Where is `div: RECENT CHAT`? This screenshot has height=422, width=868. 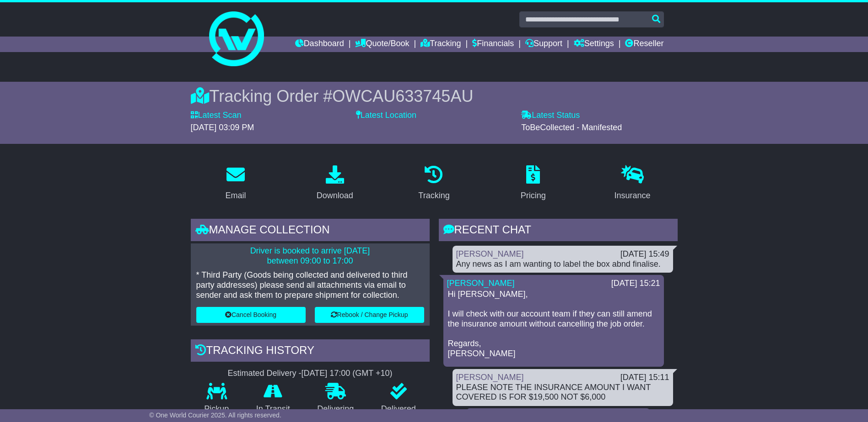 div: RECENT CHAT is located at coordinates (558, 231).